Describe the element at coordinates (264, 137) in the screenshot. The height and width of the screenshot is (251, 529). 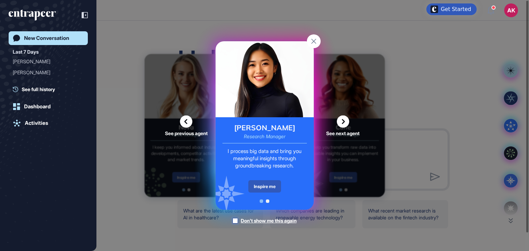
I see `div: Research Manager` at that location.